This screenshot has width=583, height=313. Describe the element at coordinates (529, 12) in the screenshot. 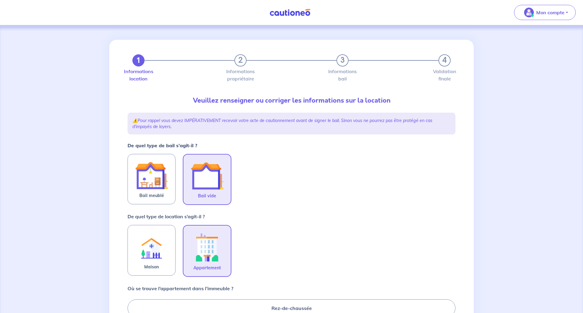

I see `img: illu_account_valid_menu.svg` at that location.